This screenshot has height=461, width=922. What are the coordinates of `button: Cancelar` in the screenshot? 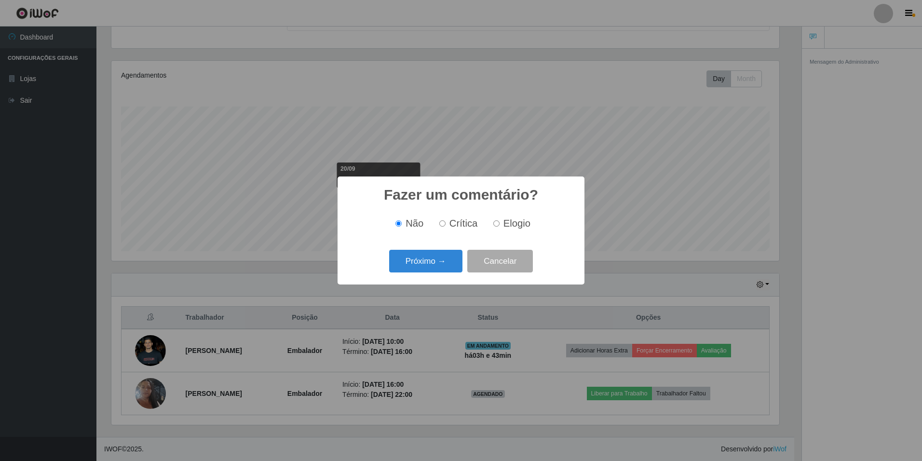 It's located at (500, 261).